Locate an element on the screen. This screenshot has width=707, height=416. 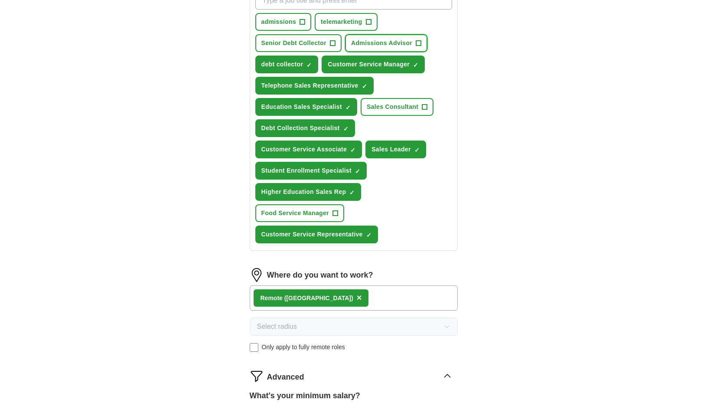
span: Customer Service Representative is located at coordinates (312, 234).